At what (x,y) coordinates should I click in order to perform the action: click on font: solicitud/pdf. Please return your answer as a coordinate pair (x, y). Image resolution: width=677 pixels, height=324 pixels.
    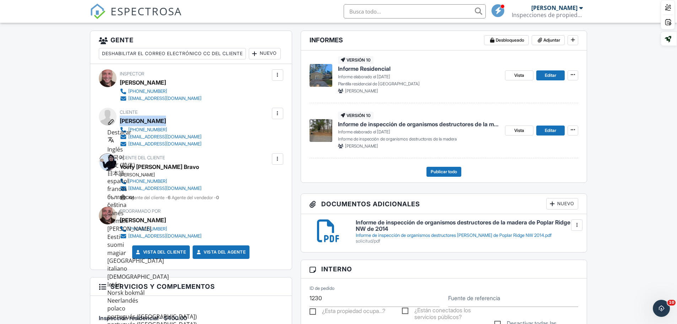
    Looking at the image, I should click on (368, 240).